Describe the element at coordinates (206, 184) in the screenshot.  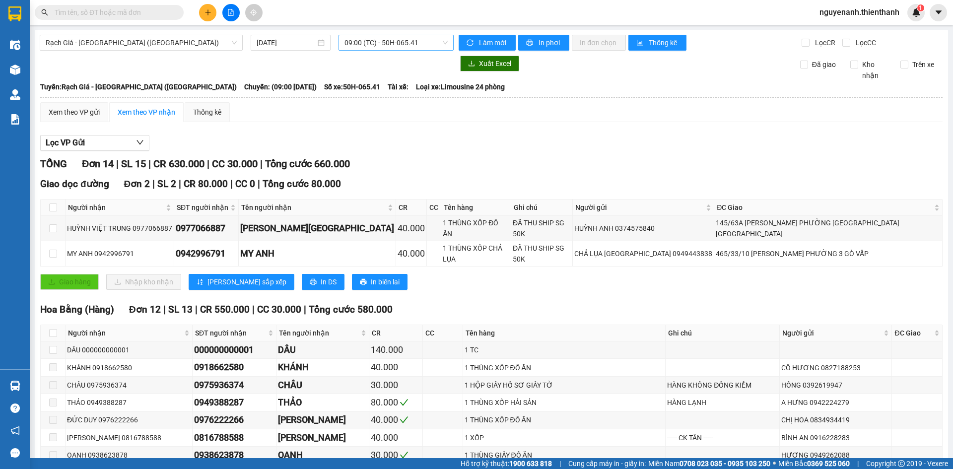
I see `span: CR 80.000` at that location.